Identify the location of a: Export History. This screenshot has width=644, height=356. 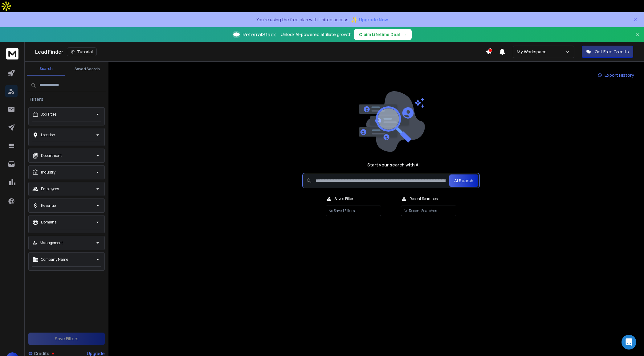
(616, 75).